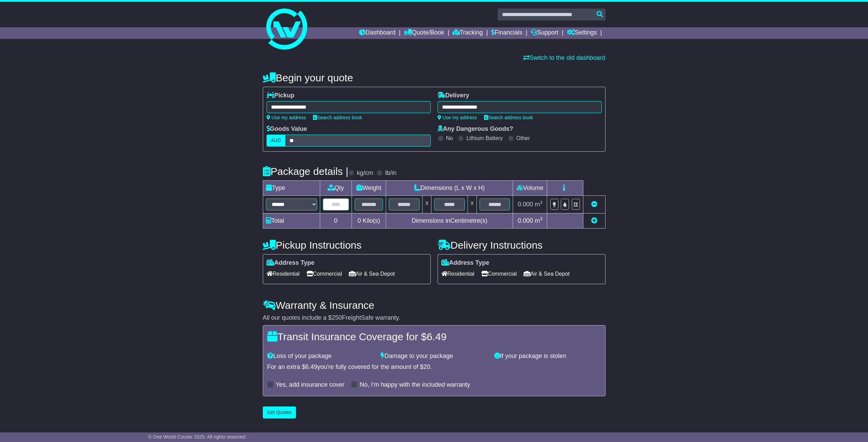 The height and width of the screenshot is (442, 868). What do you see at coordinates (449, 221) in the screenshot?
I see `td: Dimensions in Centimetre(s)` at bounding box center [449, 221].